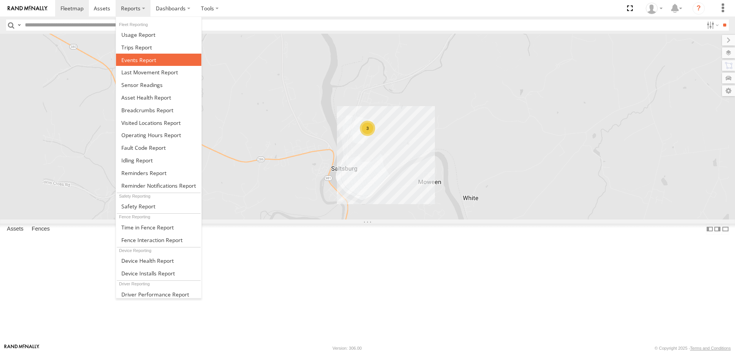 The width and height of the screenshot is (735, 352). I want to click on img: rand-logo.svg, so click(28, 8).